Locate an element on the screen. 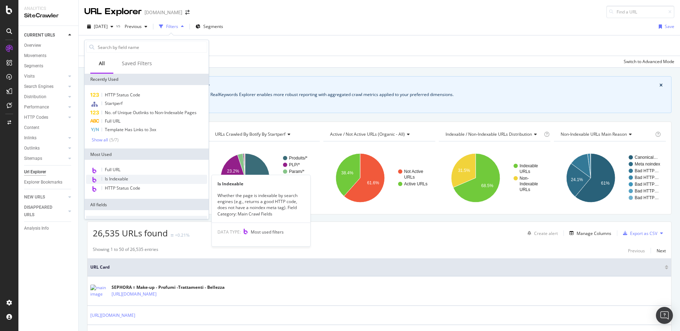 Image resolution: width=680 pixels, height=331 pixels. div: Distribution is located at coordinates (35, 97).